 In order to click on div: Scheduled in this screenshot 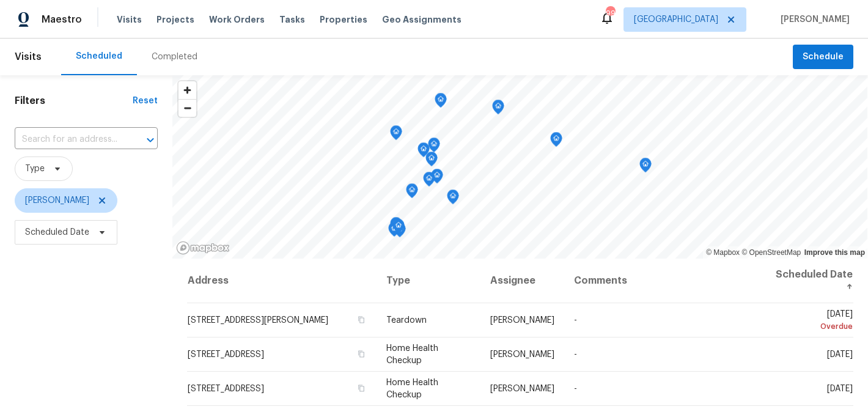, I will do `click(99, 56)`.